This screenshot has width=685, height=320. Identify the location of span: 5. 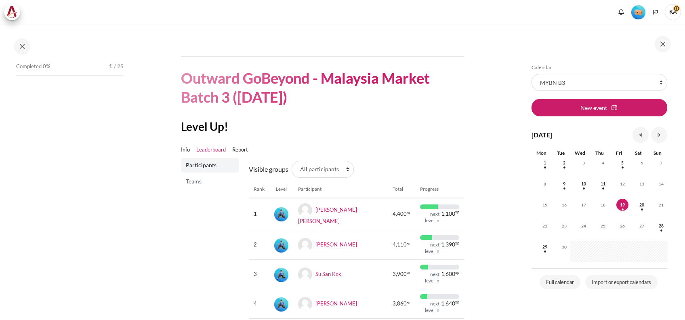
(622, 163).